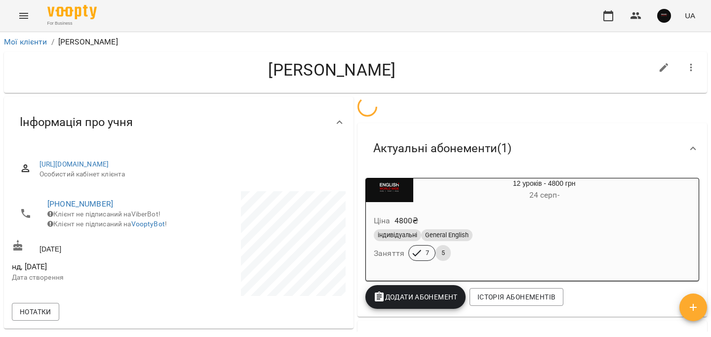 This screenshot has width=711, height=337. I want to click on img: Voopty Logo, so click(72, 12).